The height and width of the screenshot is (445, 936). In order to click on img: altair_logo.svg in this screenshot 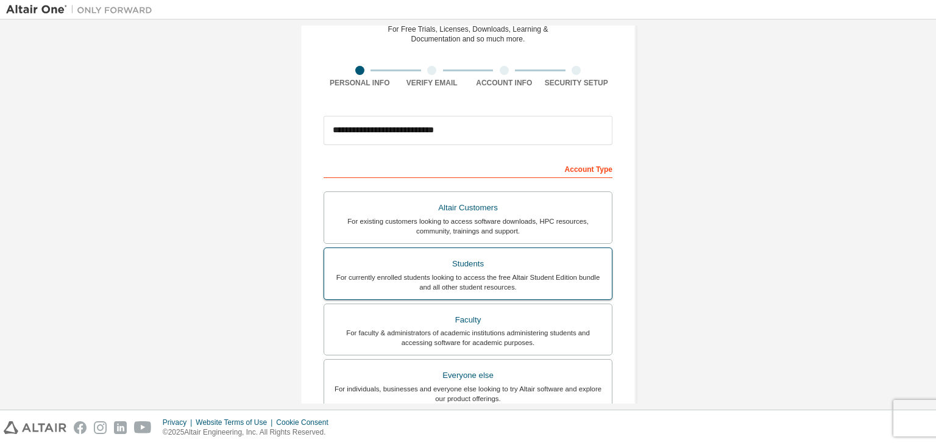, I will do `click(35, 427)`.